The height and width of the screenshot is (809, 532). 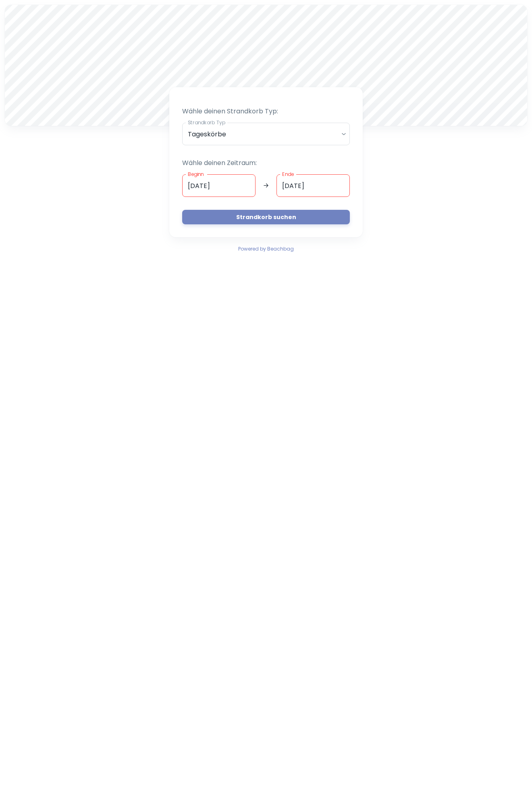 I want to click on p: Wähle deinen Strandkorb Typ:, so click(x=266, y=111).